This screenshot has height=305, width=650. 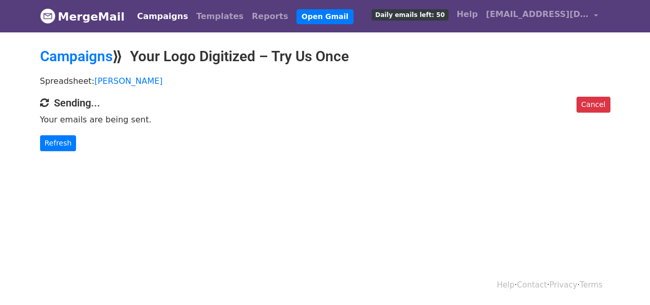 I want to click on a: Privacy, so click(x=564, y=285).